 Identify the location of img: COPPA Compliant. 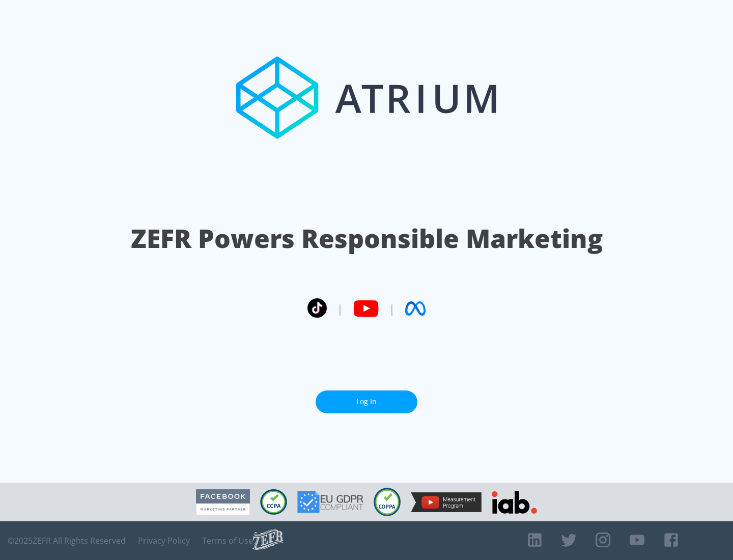
(387, 502).